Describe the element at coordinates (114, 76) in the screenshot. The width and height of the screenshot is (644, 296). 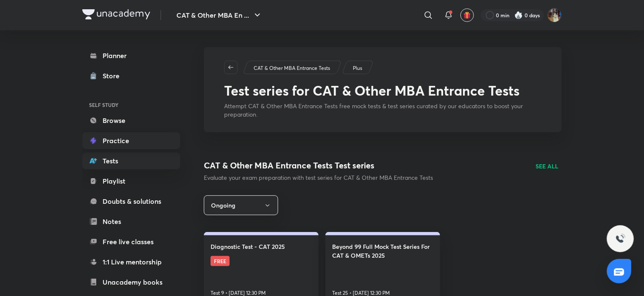
I see `div: Store` at that location.